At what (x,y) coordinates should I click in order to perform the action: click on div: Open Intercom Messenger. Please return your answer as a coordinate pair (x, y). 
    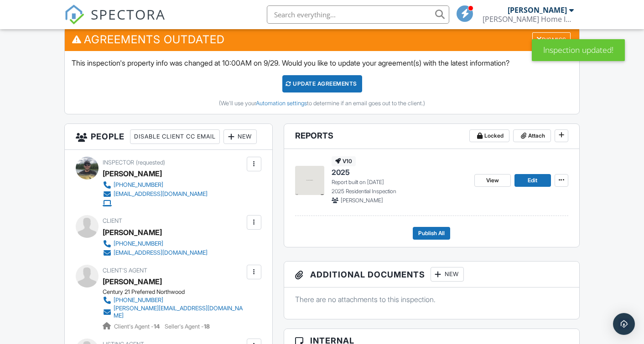
    Looking at the image, I should click on (625, 324).